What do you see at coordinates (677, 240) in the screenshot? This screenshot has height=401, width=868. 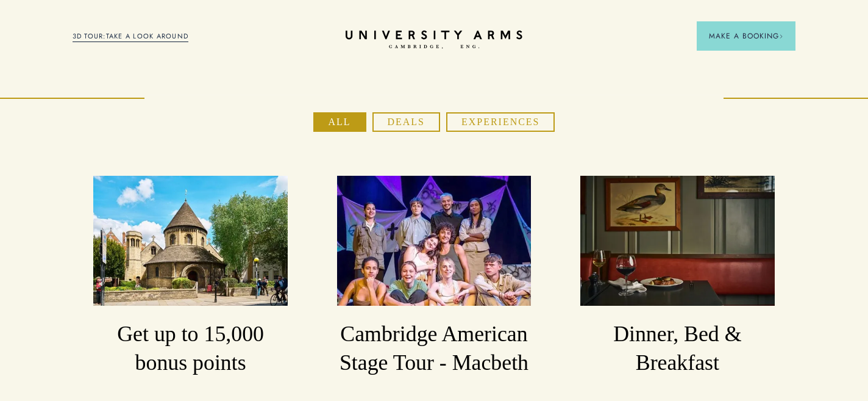 I see `img: image-a84cd6be42fa7fc105742933f10646be5f14c709-3000x2000-jpg` at bounding box center [677, 240].